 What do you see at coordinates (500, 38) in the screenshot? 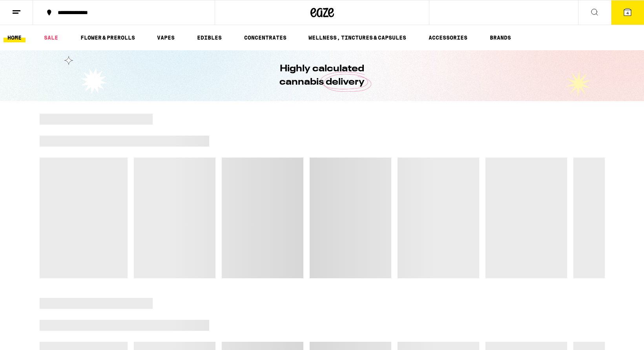
I see `button: BRANDS` at bounding box center [500, 38].